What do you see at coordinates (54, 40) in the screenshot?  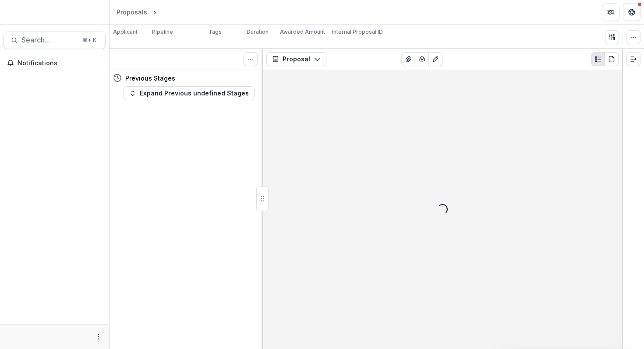 I see `button: Search...` at bounding box center [54, 40].